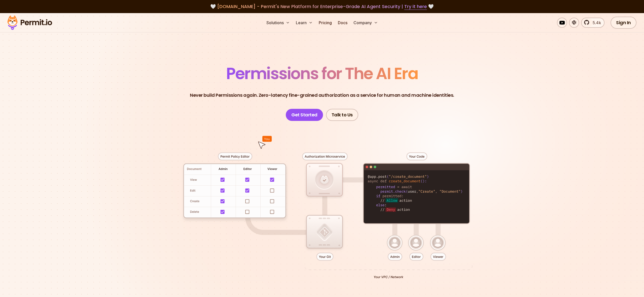 The width and height of the screenshot is (644, 297). What do you see at coordinates (322, 95) in the screenshot?
I see `p: Never build Permissions again. Zero-latency fine-grained authorization as a service for human and...` at bounding box center [322, 95].